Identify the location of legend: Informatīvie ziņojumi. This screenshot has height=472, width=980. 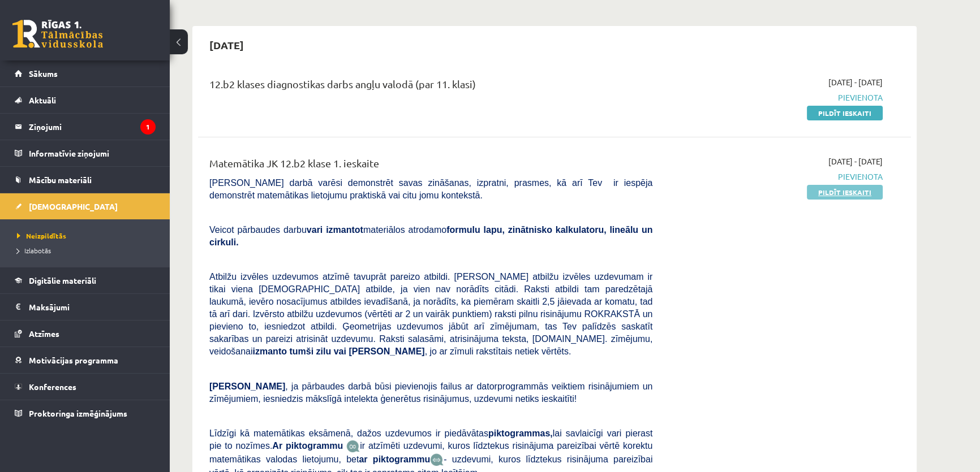
(92, 153).